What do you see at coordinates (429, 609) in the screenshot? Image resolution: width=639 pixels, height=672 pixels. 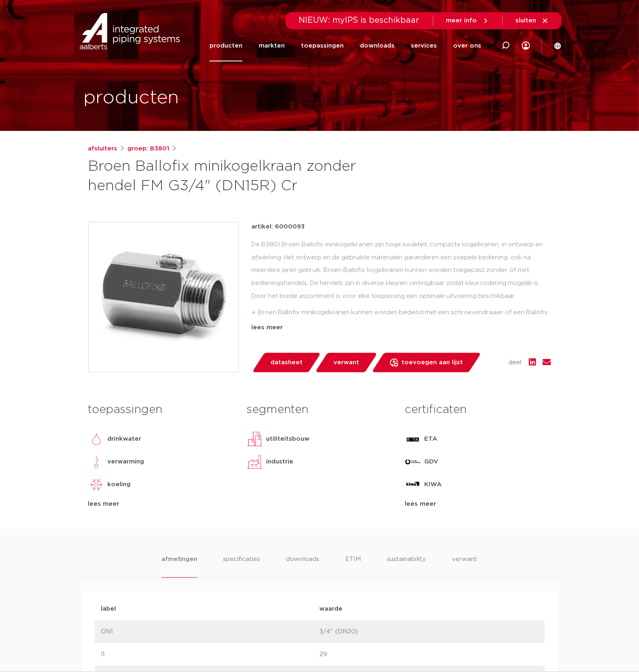 I see `p: waarde` at bounding box center [429, 609].